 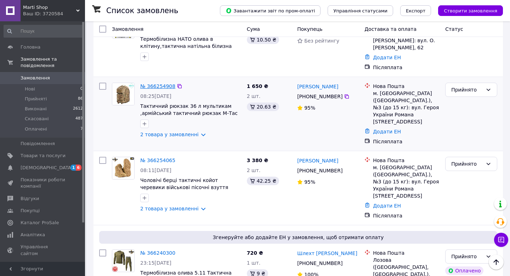 What do you see at coordinates (158, 86) in the screenshot?
I see `a: № 366254908` at bounding box center [158, 86].